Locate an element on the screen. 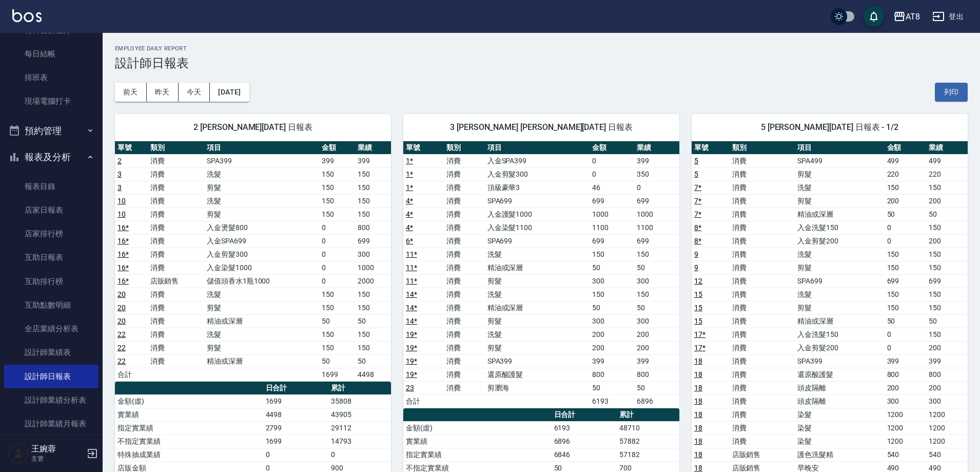 The width and height of the screenshot is (980, 472). a: 設計師業績月報表 is located at coordinates (51, 423).